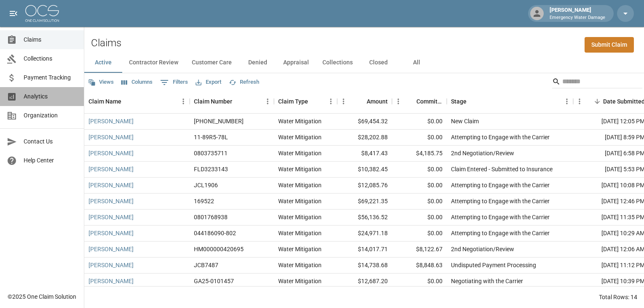 Image resolution: width=644 pixels, height=308 pixels. What do you see at coordinates (204, 201) in the screenshot?
I see `div: 169522` at bounding box center [204, 201].